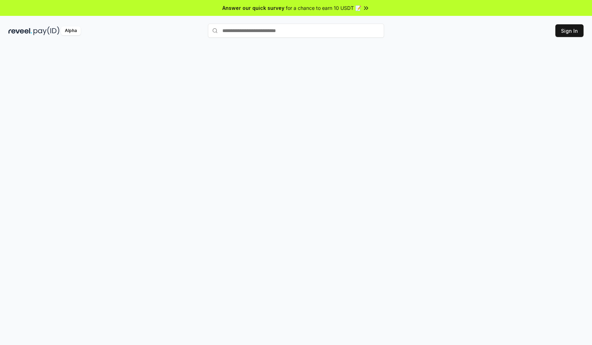  Describe the element at coordinates (71, 31) in the screenshot. I see `div: Alpha` at that location.